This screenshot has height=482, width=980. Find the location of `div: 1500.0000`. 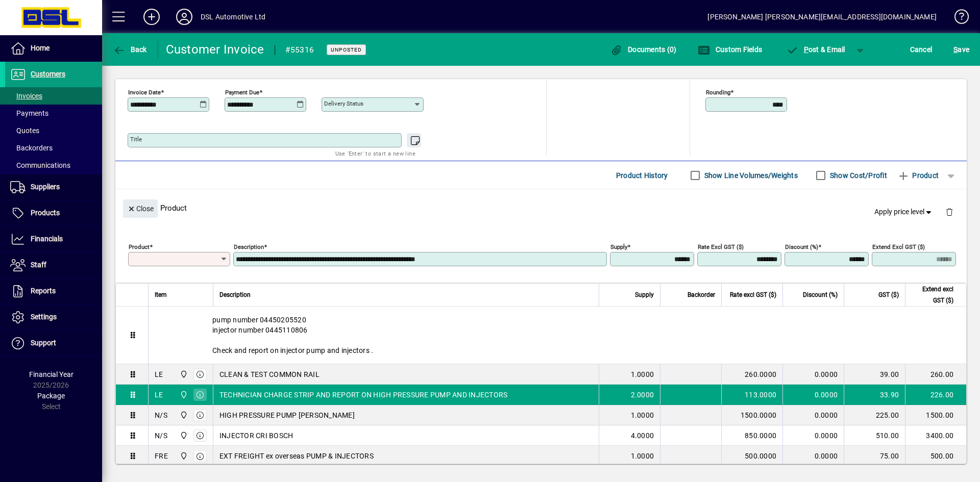

div: 1500.0000 is located at coordinates (752, 415).